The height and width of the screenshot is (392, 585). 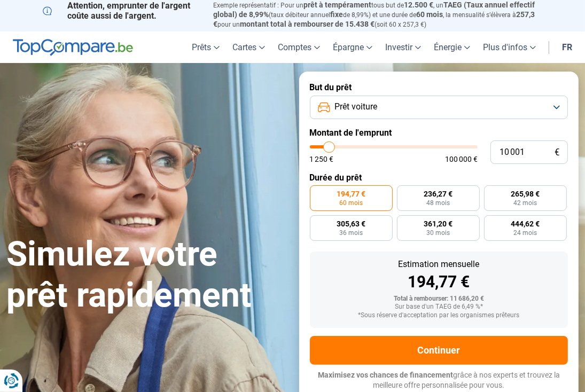 What do you see at coordinates (452, 47) in the screenshot?
I see `a: Énergie` at bounding box center [452, 47].